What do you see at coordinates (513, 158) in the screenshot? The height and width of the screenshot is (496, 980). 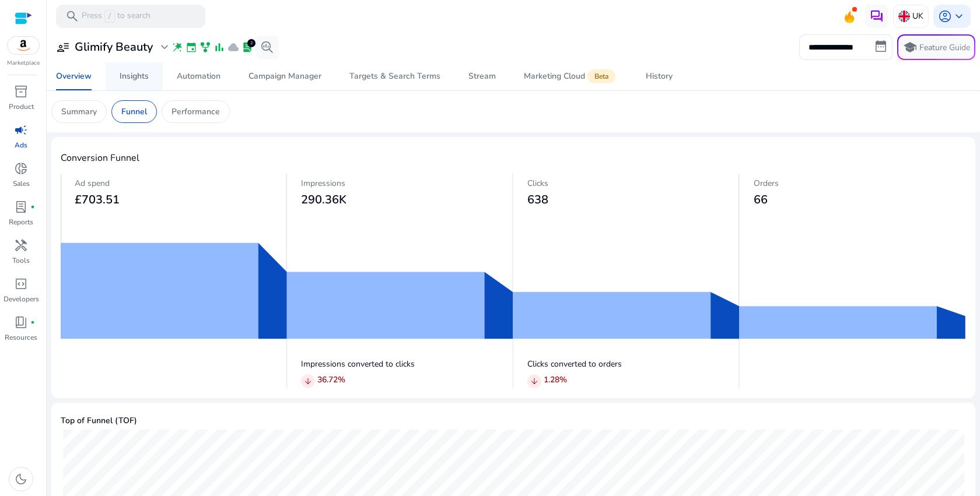 I see `h4: Conversion Funnel` at bounding box center [513, 158].